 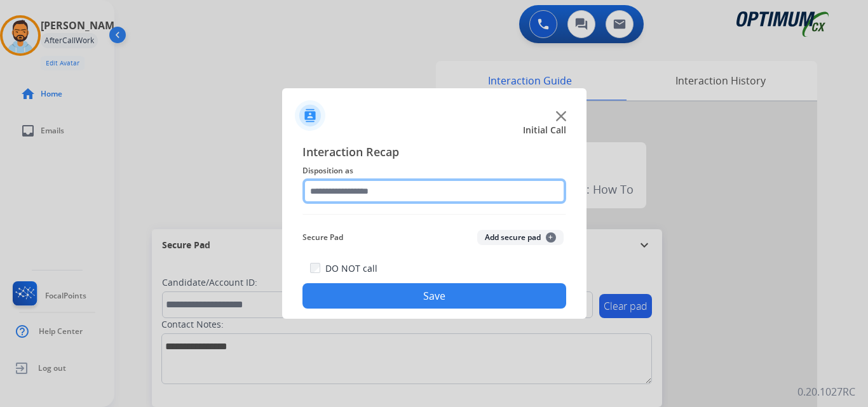 I want to click on span: Initial Call, so click(x=544, y=130).